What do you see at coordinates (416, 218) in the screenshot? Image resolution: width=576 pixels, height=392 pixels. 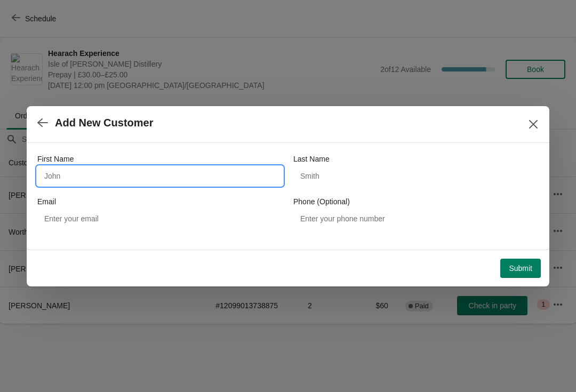 I see `input: Enter your phone number` at bounding box center [416, 218].